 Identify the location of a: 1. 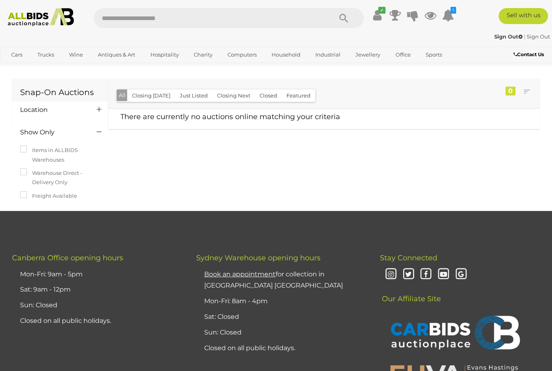
(448, 15).